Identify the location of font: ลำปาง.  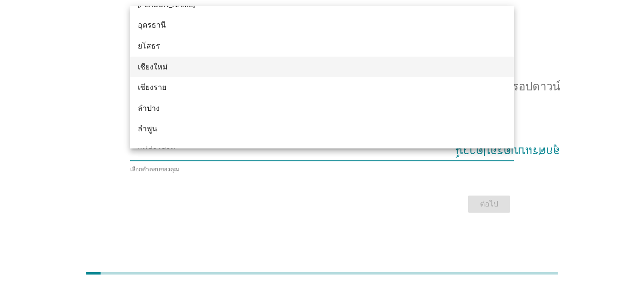
(149, 108).